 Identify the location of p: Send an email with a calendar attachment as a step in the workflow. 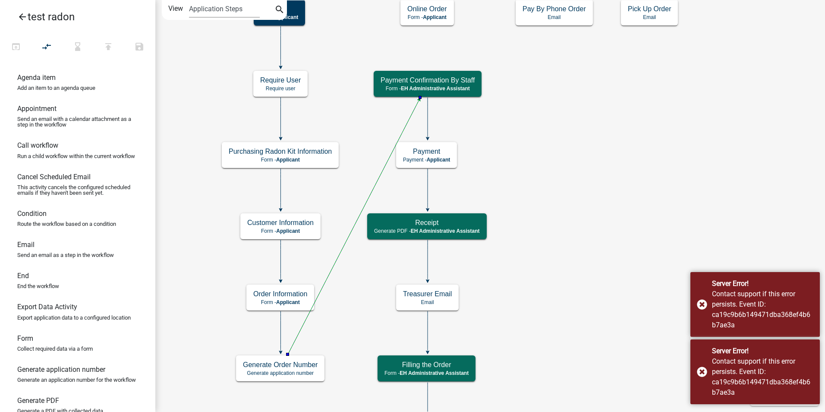
(78, 122).